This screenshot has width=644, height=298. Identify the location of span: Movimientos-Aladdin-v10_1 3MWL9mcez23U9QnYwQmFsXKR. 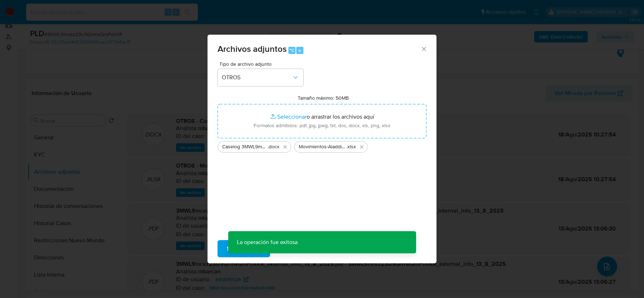
(322, 147).